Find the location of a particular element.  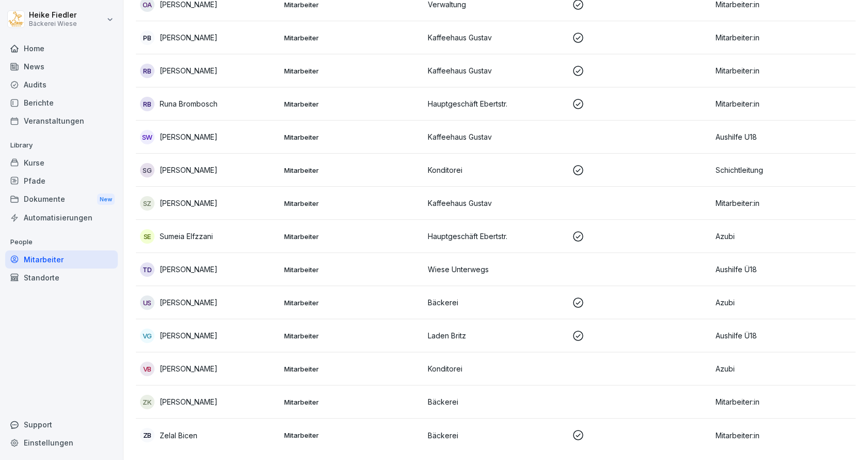

div: VB is located at coordinates (148, 369).